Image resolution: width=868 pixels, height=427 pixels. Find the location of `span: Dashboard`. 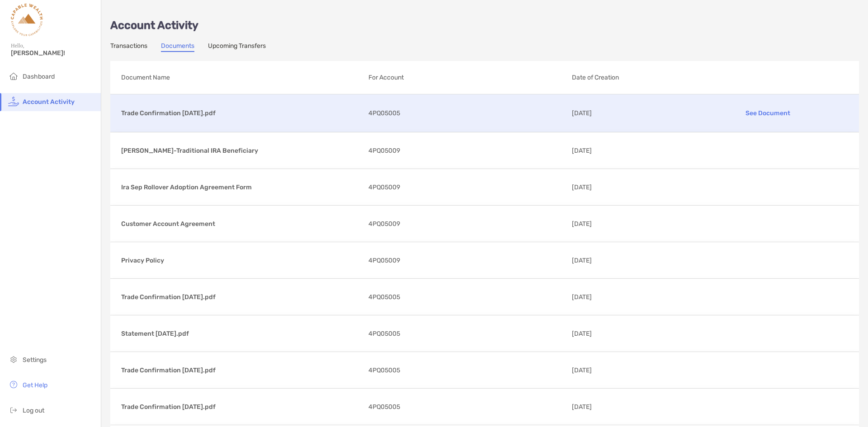

span: Dashboard is located at coordinates (39, 77).